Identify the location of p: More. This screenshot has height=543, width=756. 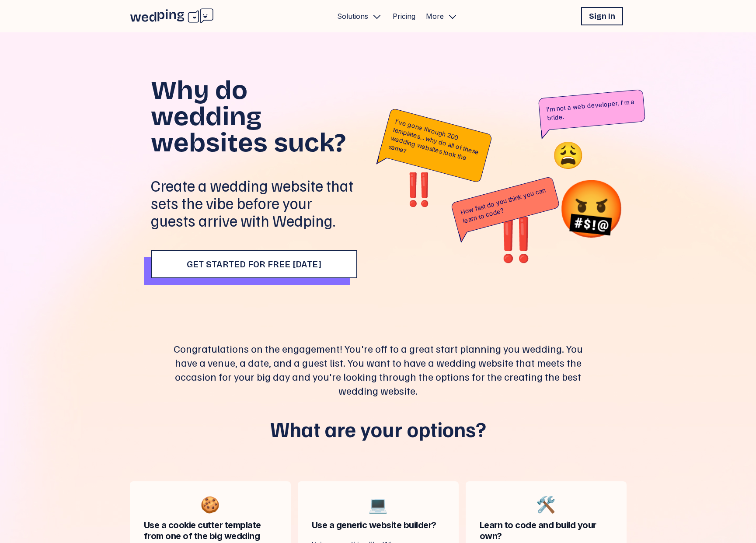
(434, 16).